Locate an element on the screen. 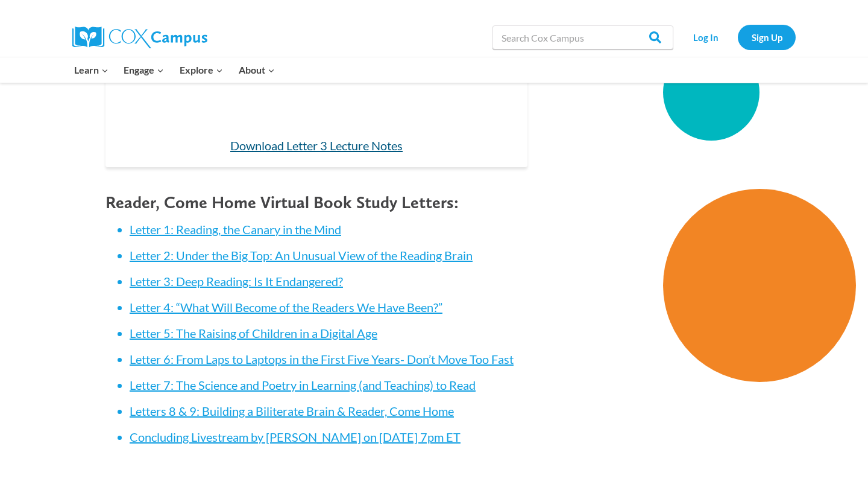 This screenshot has width=868, height=490. a: Letters 8 & 9: Building a Biliterate Brain & Reader, Come Home is located at coordinates (291, 411).